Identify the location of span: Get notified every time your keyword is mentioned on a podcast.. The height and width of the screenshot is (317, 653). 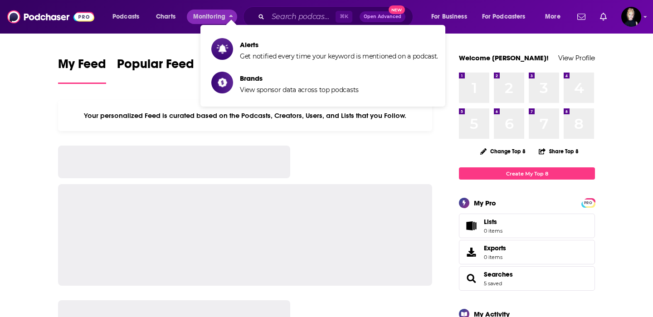
(339, 56).